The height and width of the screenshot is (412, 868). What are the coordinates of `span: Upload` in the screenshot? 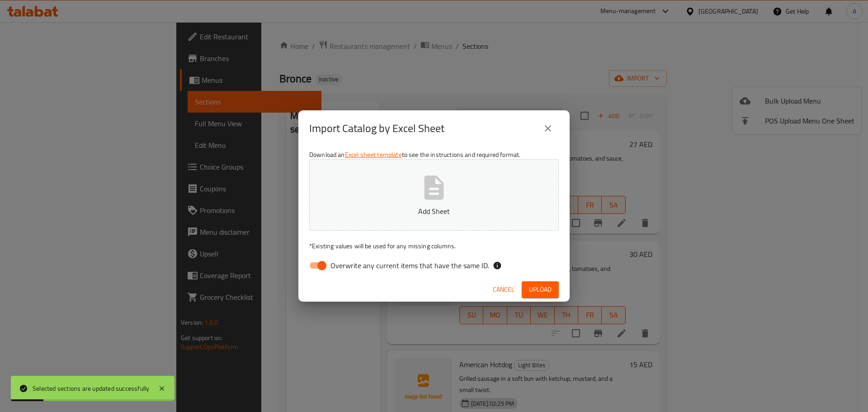 It's located at (541, 289).